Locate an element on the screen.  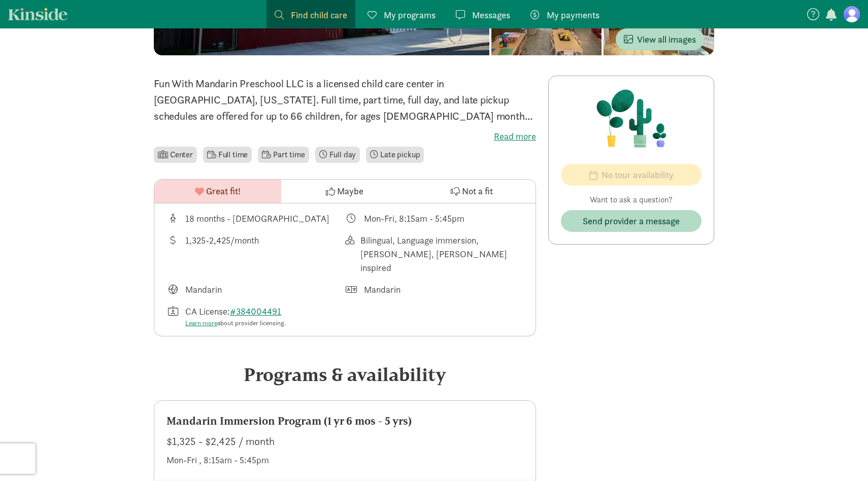
span: Maybe is located at coordinates (350, 191).